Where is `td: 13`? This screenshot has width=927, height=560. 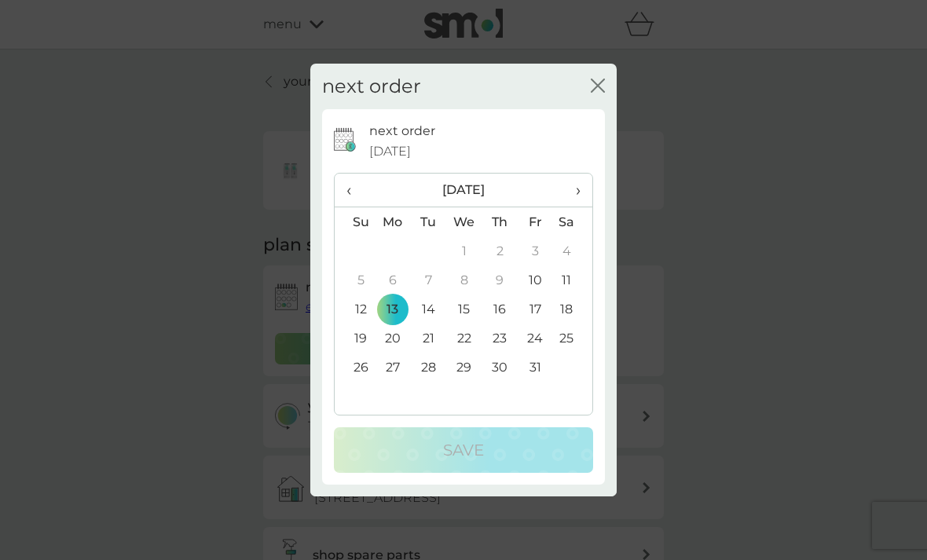 td: 13 is located at coordinates (392, 308).